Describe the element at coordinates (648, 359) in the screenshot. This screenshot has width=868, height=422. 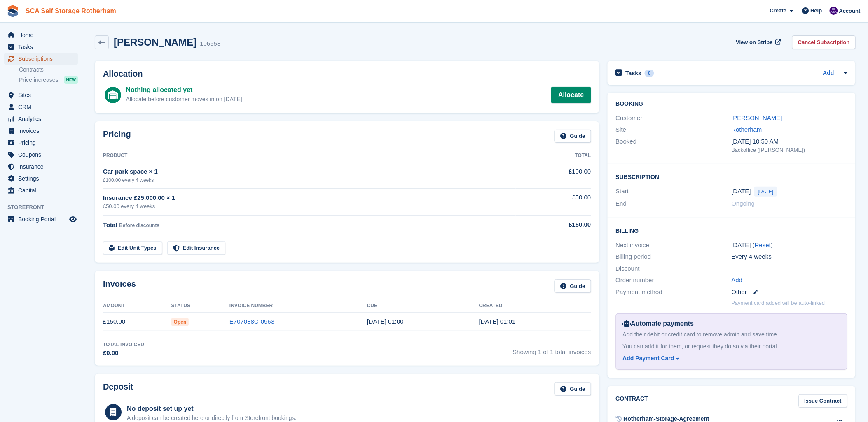
I see `div: Add Payment Card` at that location.